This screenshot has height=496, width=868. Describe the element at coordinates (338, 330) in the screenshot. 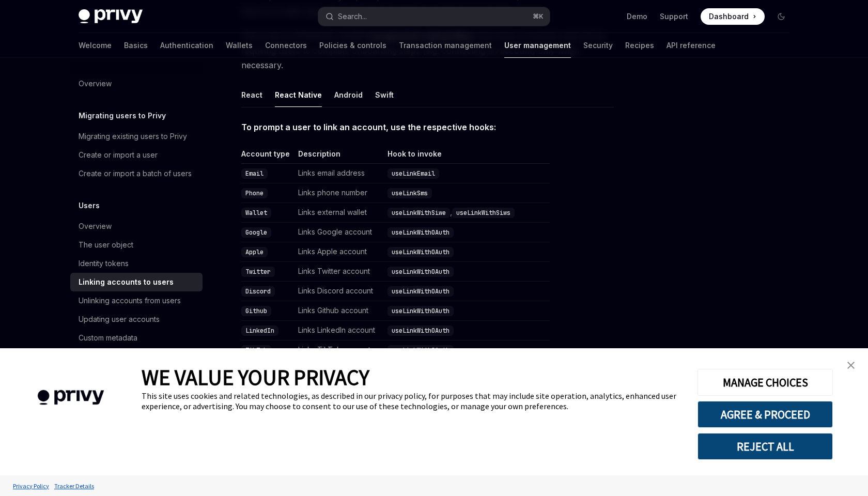

I see `td: Links LinkedIn account` at that location.